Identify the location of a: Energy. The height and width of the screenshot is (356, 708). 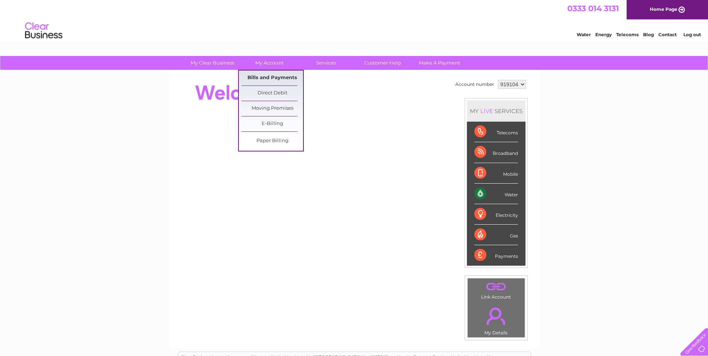
(604, 34).